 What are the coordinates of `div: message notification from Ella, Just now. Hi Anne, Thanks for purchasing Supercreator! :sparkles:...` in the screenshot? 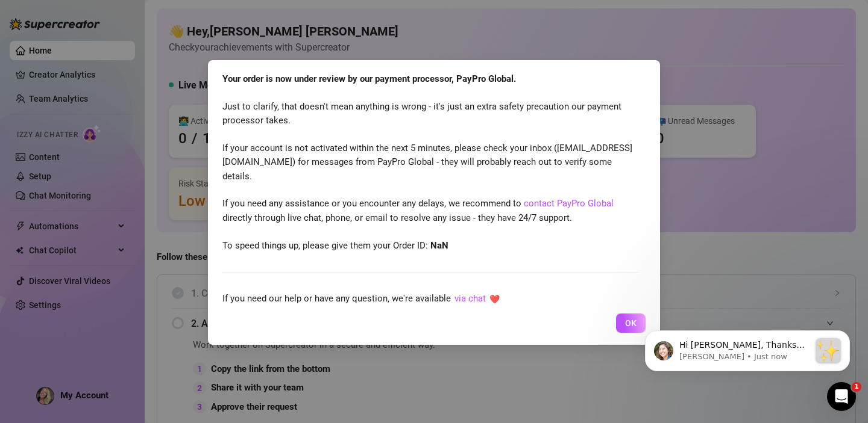 It's located at (121, 45).